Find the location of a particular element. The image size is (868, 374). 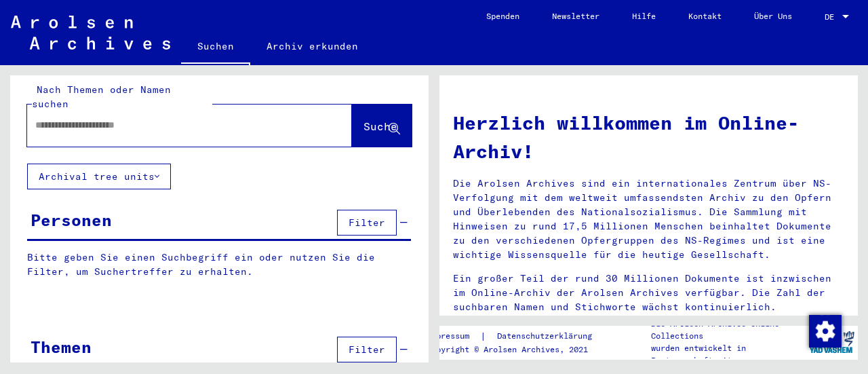

span: Suche is located at coordinates (380, 126).